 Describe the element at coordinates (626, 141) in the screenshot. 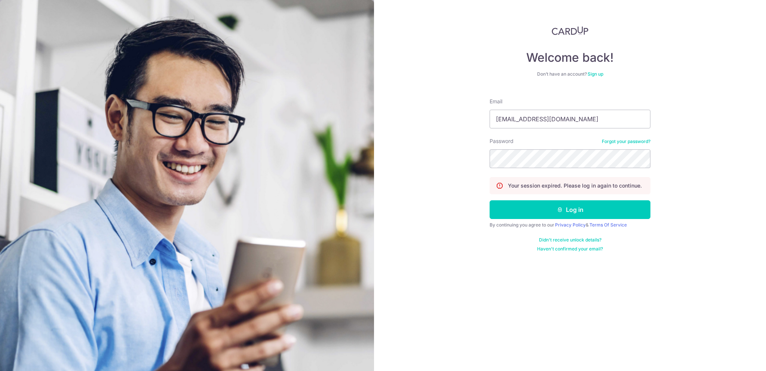

I see `a: Forgot your password?` at that location.